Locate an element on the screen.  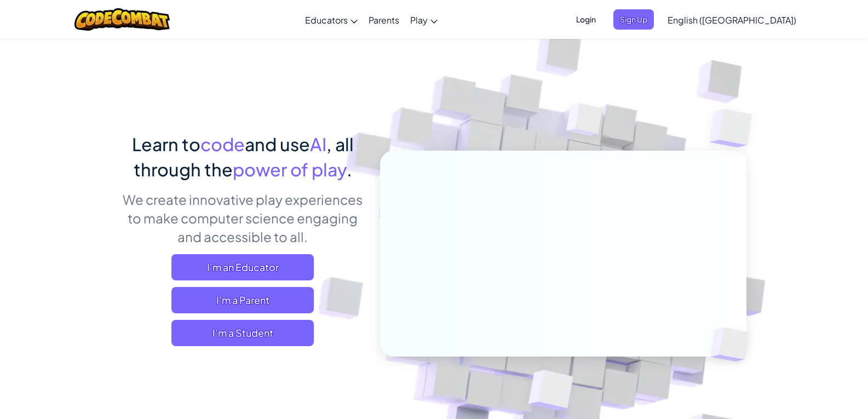
a: Parents is located at coordinates (384, 20).